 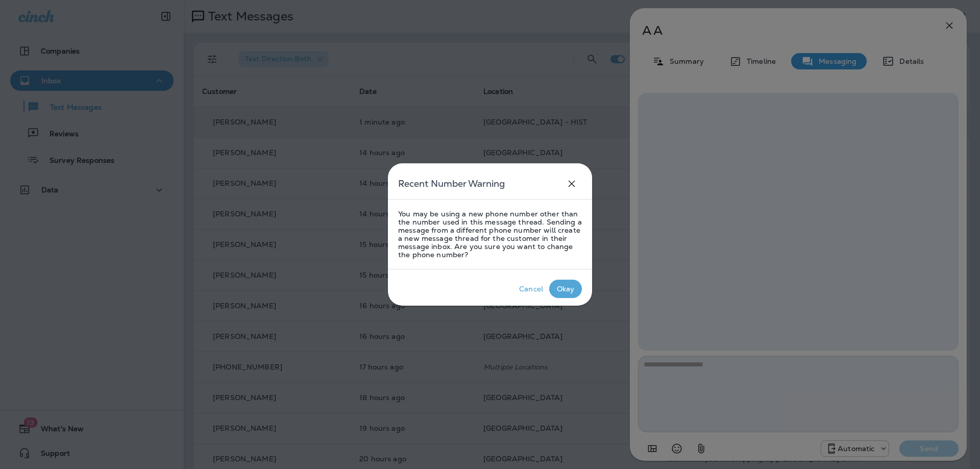 What do you see at coordinates (565, 289) in the screenshot?
I see `div: Okay` at bounding box center [565, 289].